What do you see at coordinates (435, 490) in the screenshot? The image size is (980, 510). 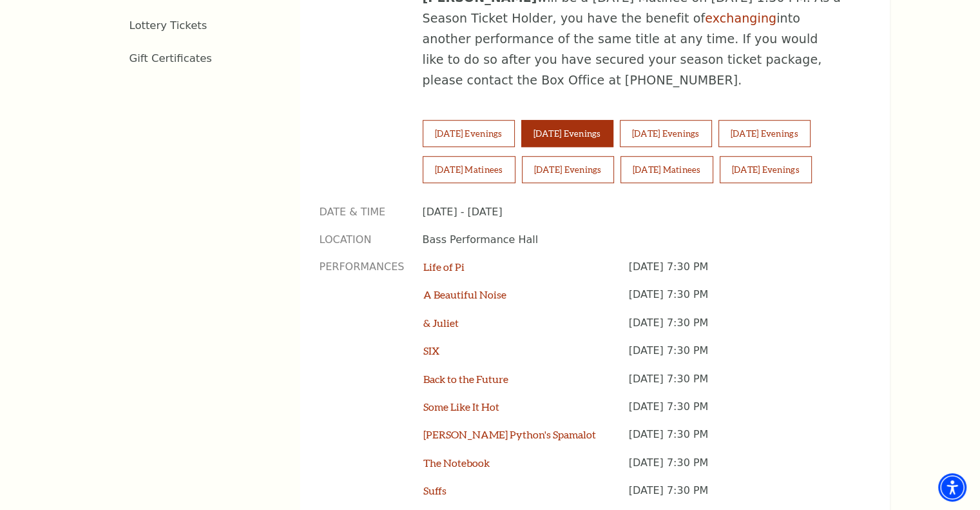 I see `a: Suffs` at bounding box center [435, 490].